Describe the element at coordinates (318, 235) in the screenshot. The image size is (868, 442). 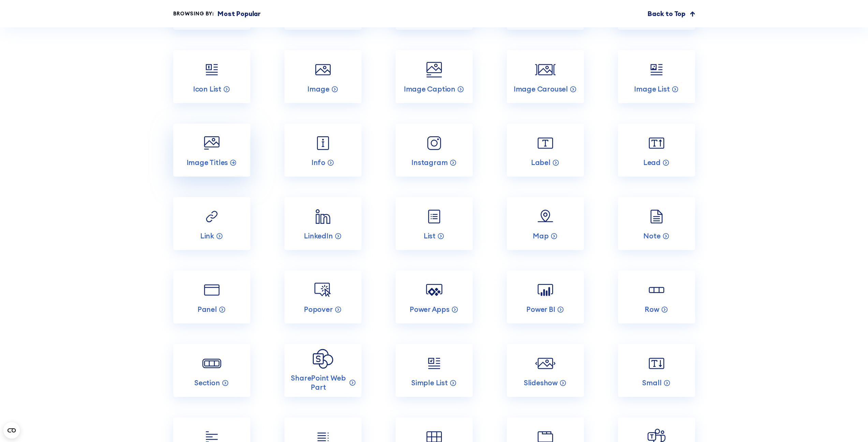
I see `p: LinkedIn` at that location.